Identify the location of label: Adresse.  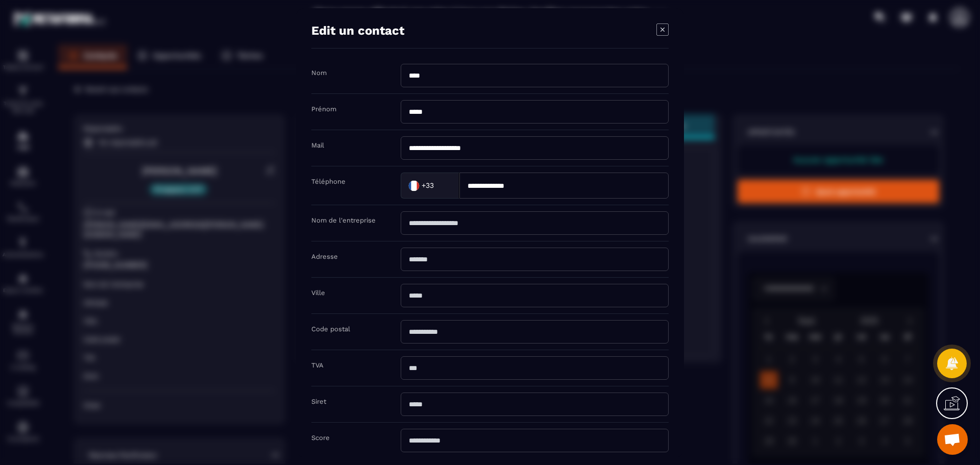
(325, 256).